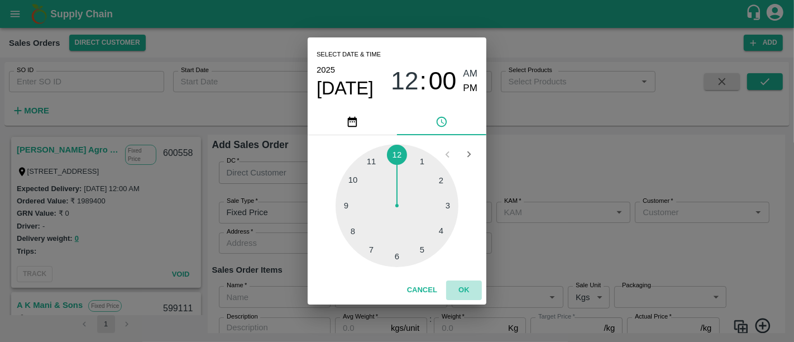  I want to click on button: PM, so click(471, 88).